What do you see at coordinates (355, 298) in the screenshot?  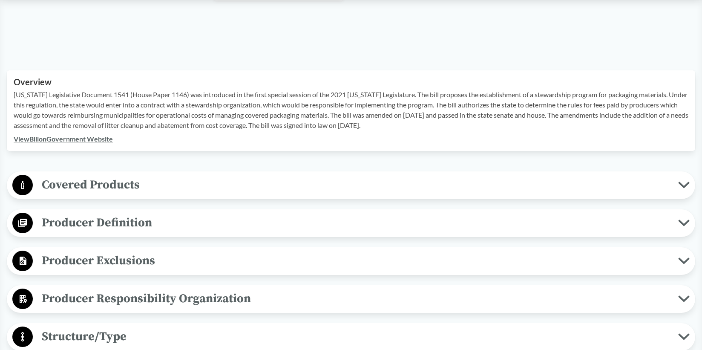 I see `span: Producer Responsibility Organization` at bounding box center [355, 298].